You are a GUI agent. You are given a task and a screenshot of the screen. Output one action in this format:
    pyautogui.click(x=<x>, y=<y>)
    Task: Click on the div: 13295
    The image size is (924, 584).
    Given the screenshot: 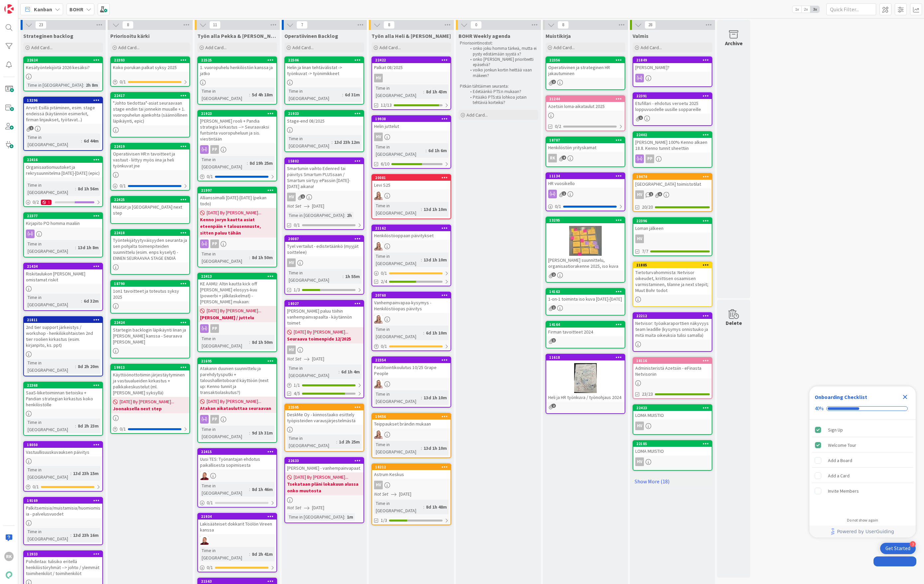 What is the action you would take?
    pyautogui.click(x=587, y=221)
    